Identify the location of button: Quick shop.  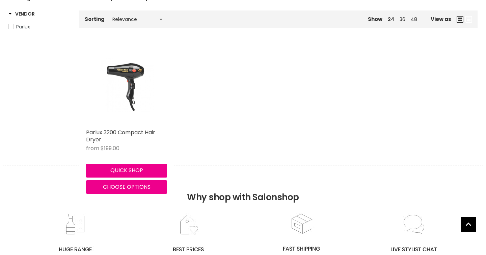
(127, 170).